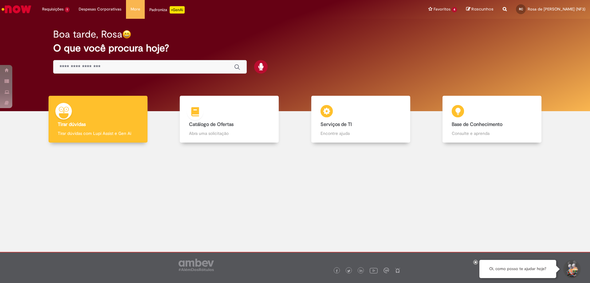 The height and width of the screenshot is (283, 590). What do you see at coordinates (349, 271) in the screenshot?
I see `img: logo_footer_twitter.png` at bounding box center [349, 271].